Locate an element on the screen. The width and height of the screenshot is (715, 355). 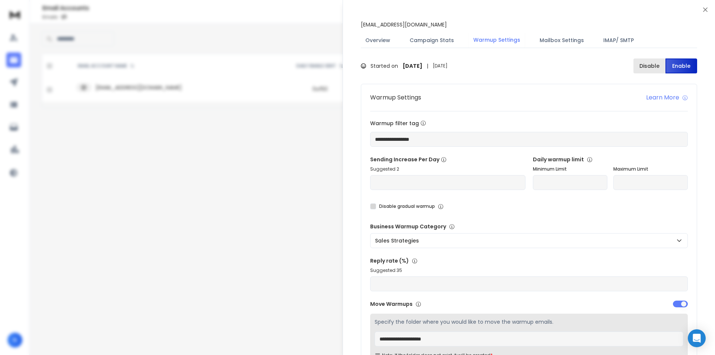
button: Mailbox Settings is located at coordinates (562, 40).